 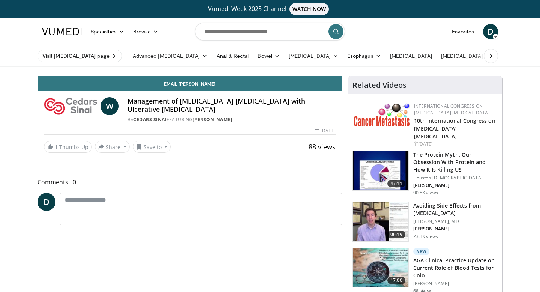 What do you see at coordinates (268, 56) in the screenshot?
I see `a: Bowel` at bounding box center [268, 56].